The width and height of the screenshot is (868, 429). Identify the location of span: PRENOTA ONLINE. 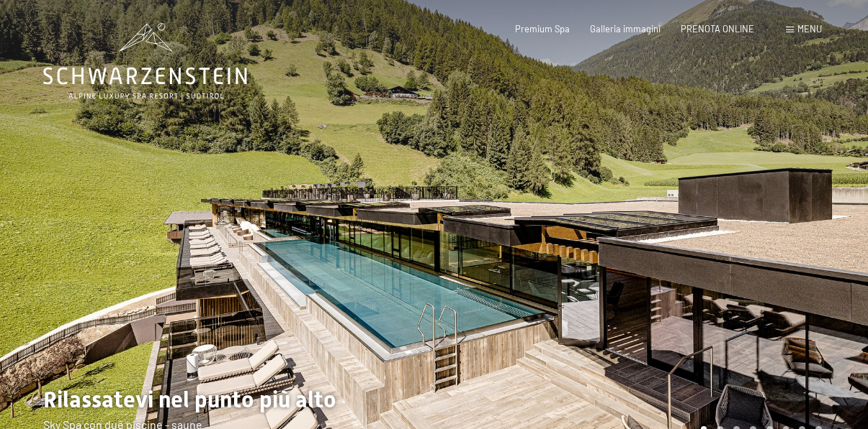
(717, 29).